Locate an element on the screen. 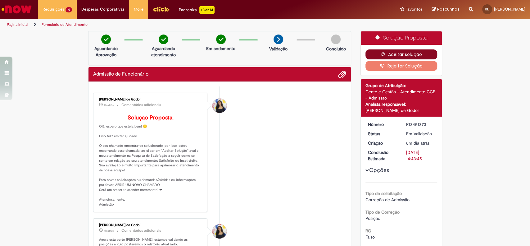 The height and width of the screenshot is (246, 530). b: RG is located at coordinates (368, 230).